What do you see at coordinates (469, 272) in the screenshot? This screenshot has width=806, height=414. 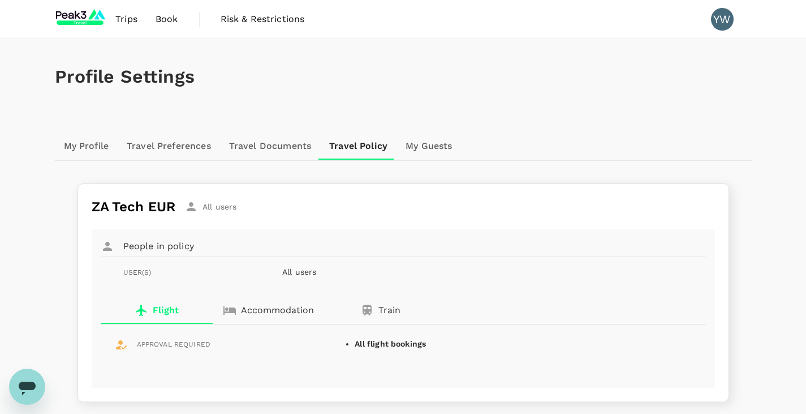 I see `p: All users` at bounding box center [469, 272].